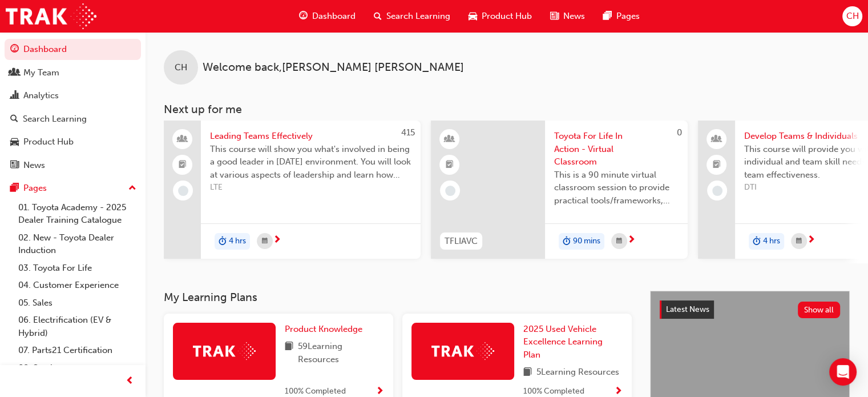 Image resolution: width=868 pixels, height=397 pixels. I want to click on div: Product Hub, so click(48, 141).